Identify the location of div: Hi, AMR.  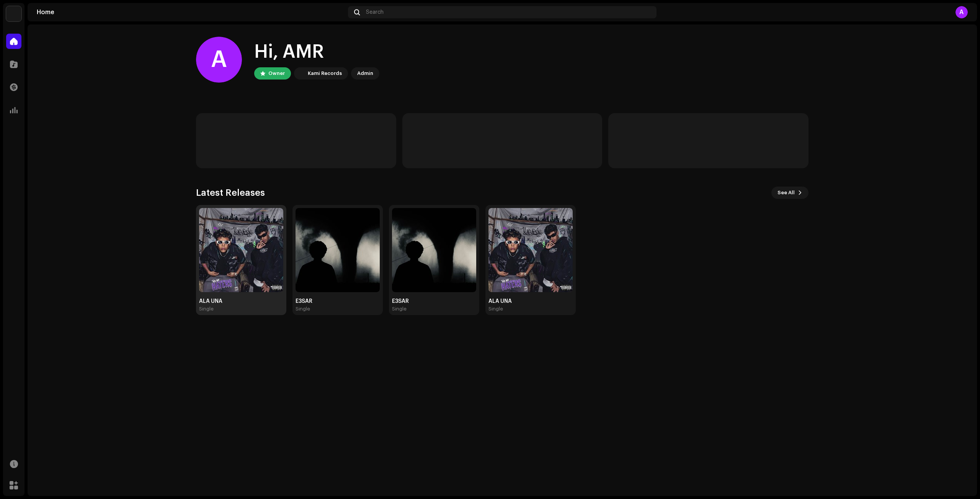
(317, 52).